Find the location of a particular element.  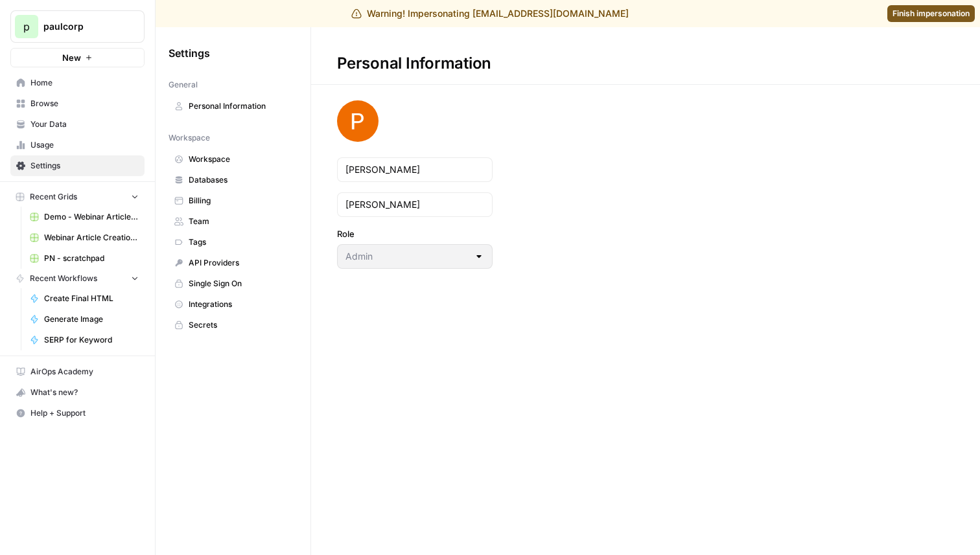

a: AirOps Academy is located at coordinates (77, 372).